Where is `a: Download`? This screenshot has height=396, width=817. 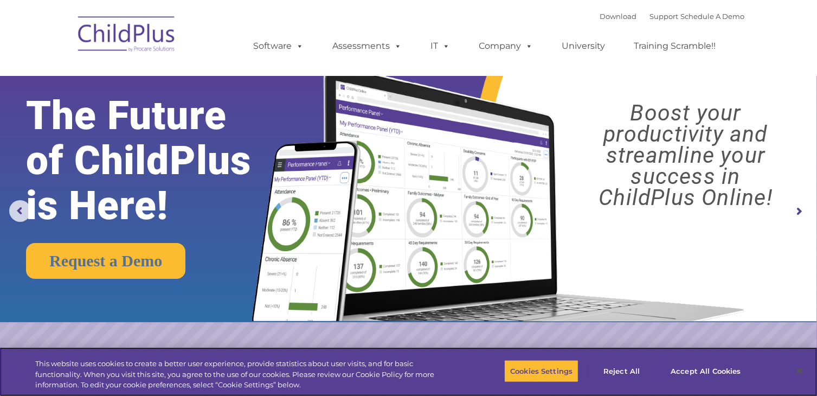
a: Download is located at coordinates (618, 16).